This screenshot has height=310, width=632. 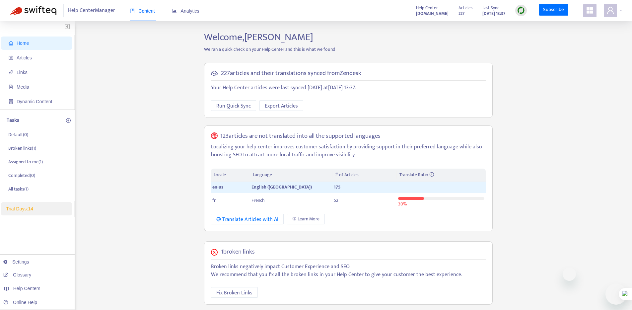 I want to click on a: Glossary, so click(x=17, y=275).